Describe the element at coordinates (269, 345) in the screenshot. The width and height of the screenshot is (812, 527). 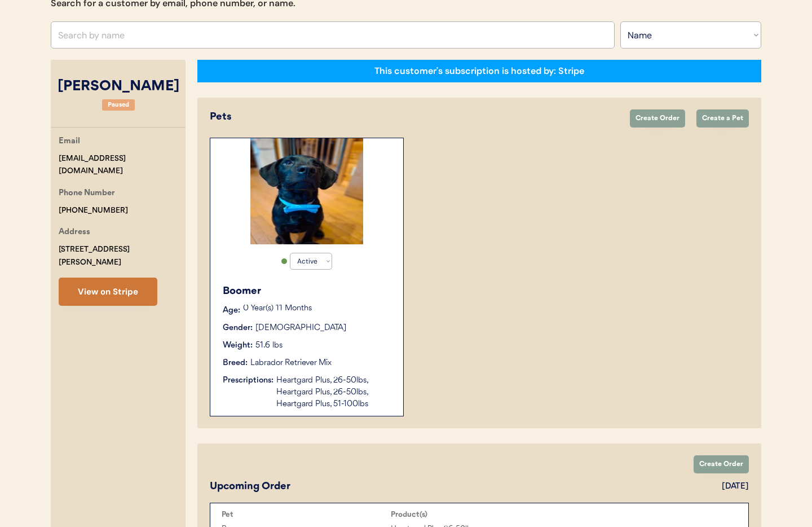
I see `div: 51.6 lbs` at that location.